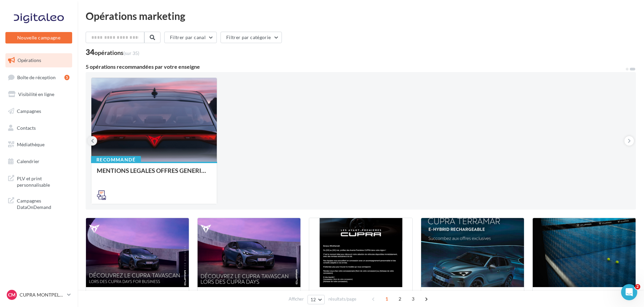 The height and width of the screenshot is (307, 644). What do you see at coordinates (67, 78) in the screenshot?
I see `div: 5` at bounding box center [67, 78].